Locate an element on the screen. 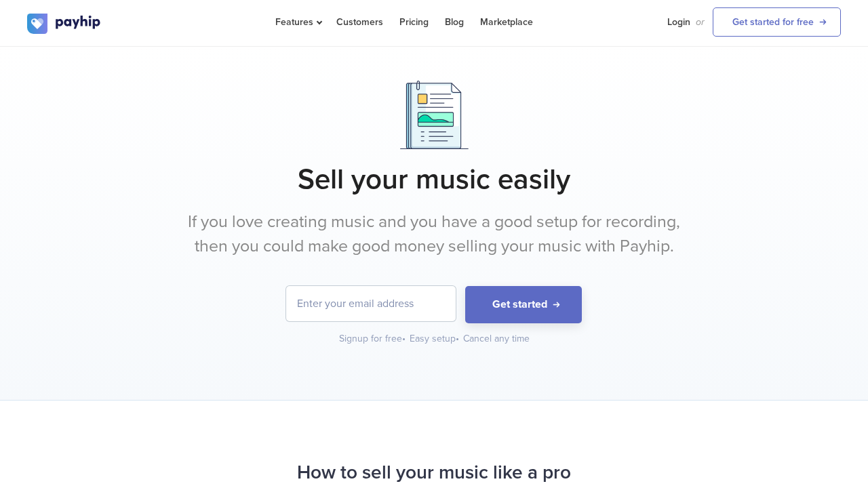 The height and width of the screenshot is (488, 868). img: logo.svg is located at coordinates (65, 24).